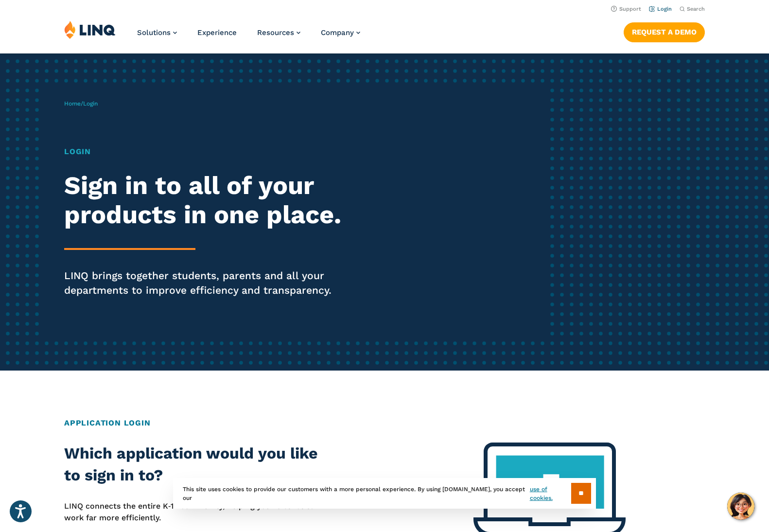  I want to click on img: LINQ | K‑12 Software, so click(90, 30).